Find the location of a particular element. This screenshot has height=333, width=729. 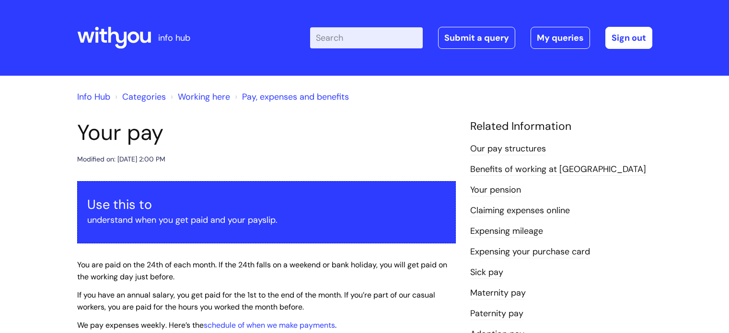

a: Sign out is located at coordinates (629, 38).